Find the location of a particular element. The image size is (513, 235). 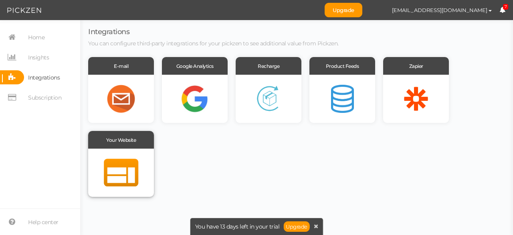

span: Subscription is located at coordinates (45, 97).